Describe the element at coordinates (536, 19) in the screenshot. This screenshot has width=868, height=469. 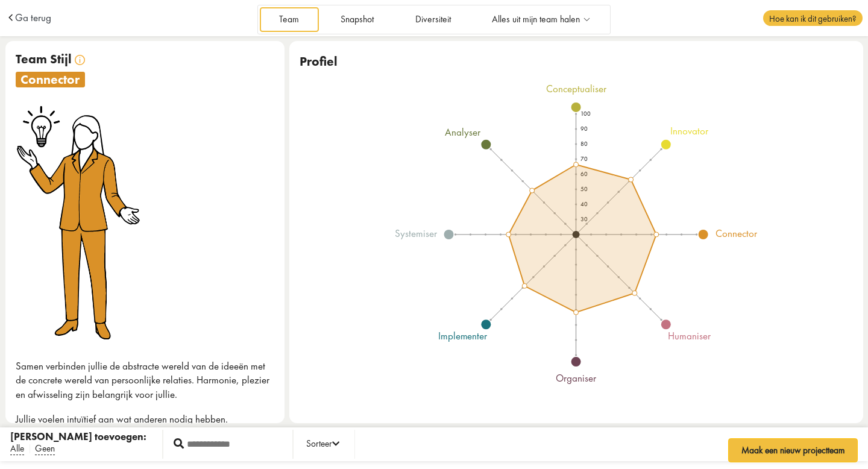
I see `span: Alles uit mijn team halen` at that location.